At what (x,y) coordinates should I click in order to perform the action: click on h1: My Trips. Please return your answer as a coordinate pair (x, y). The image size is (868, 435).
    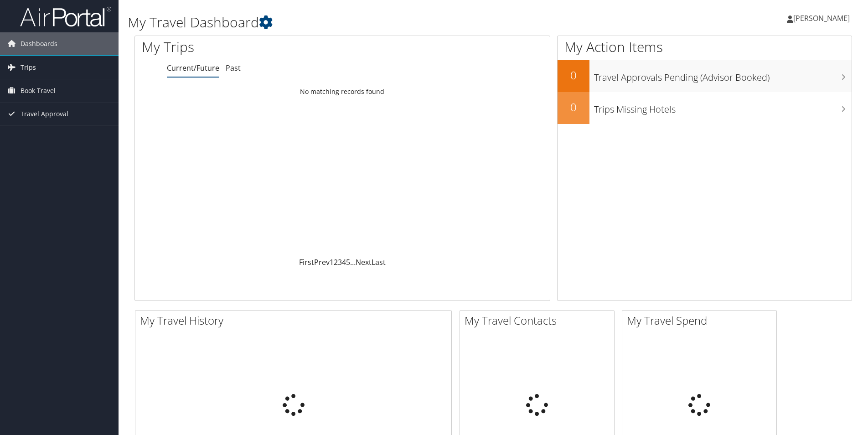
    Looking at the image, I should click on (256, 47).